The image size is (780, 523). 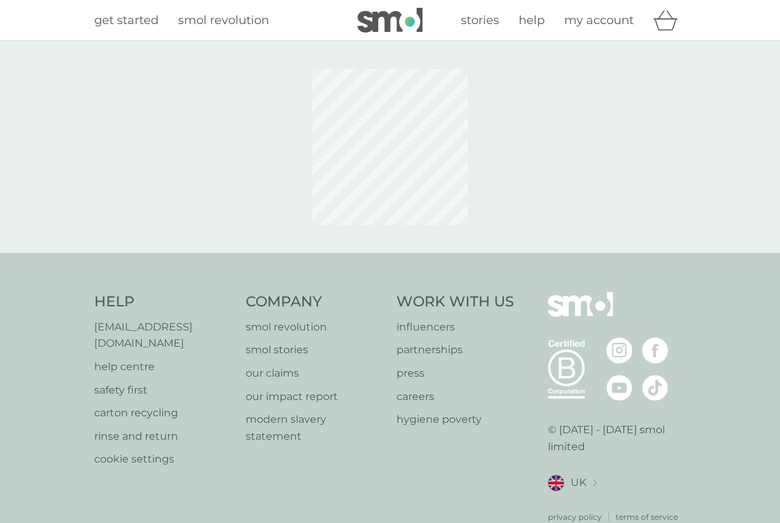 I want to click on img: visit the smol Youtube page, so click(x=619, y=387).